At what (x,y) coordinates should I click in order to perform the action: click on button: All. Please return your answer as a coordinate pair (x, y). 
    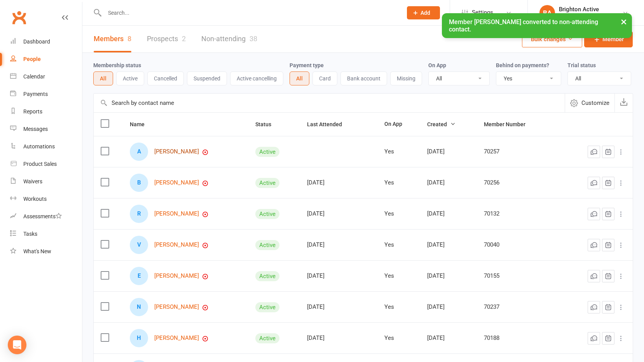
    Looking at the image, I should click on (103, 78).